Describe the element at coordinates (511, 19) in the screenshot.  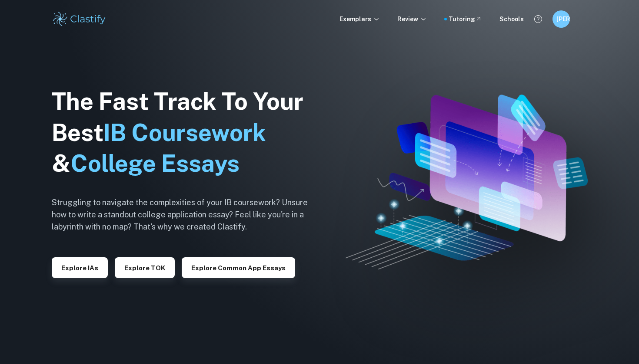
I see `div: Schools` at that location.